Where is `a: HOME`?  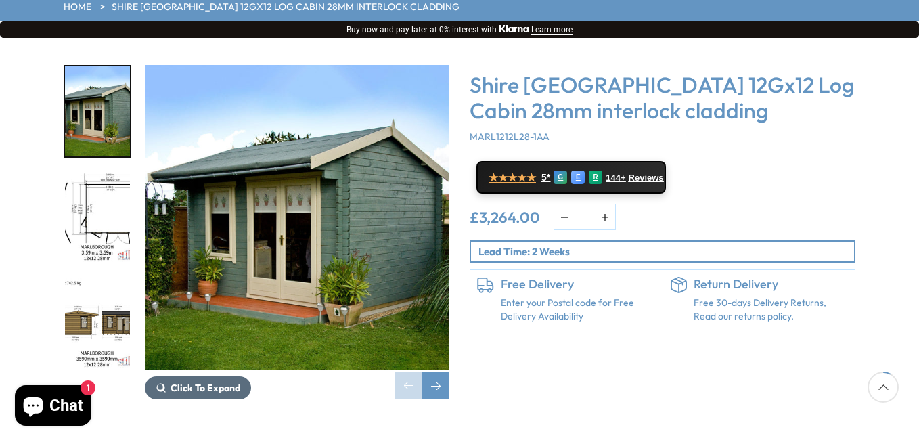 a: HOME is located at coordinates (77, 7).